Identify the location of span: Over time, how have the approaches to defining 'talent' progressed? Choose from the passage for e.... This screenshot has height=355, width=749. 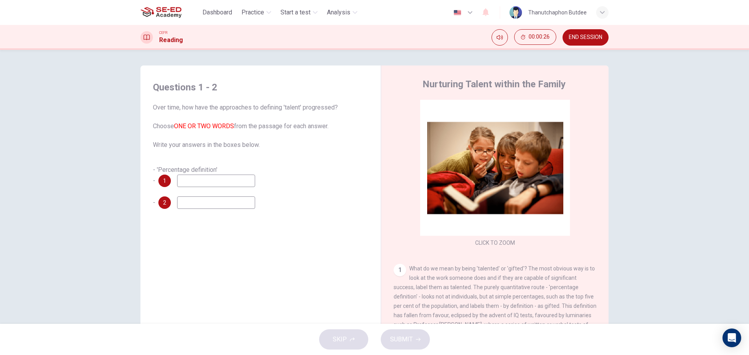
(260, 126).